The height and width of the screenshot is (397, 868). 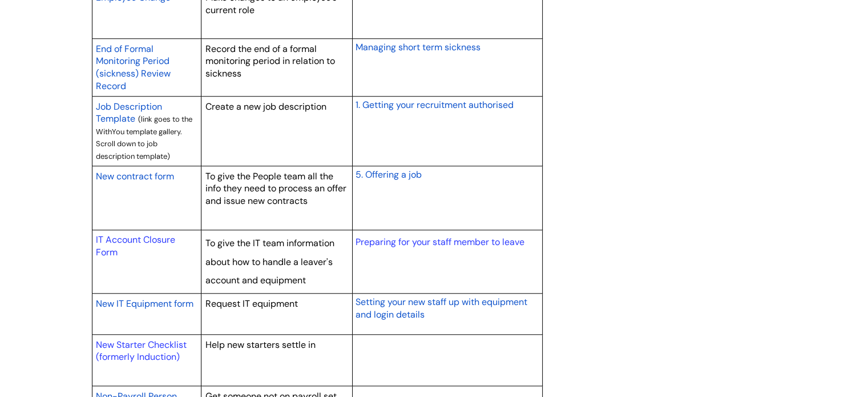 What do you see at coordinates (133, 68) in the screenshot?
I see `span: End of Formal Monitoring Period (sickness) Review Record` at bounding box center [133, 68].